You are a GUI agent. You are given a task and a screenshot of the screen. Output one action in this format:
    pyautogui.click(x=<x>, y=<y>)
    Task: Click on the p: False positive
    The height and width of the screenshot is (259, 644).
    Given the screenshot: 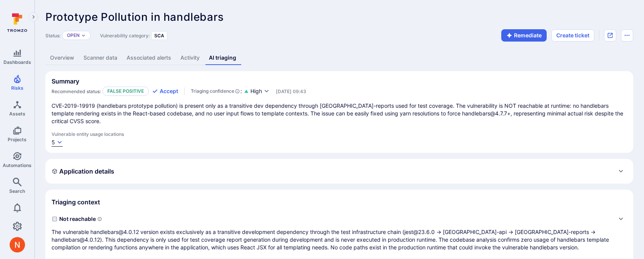 What is the action you would take?
    pyautogui.click(x=125, y=91)
    